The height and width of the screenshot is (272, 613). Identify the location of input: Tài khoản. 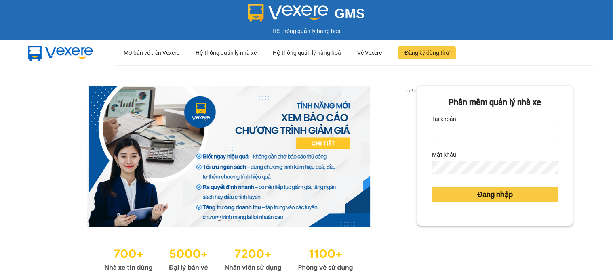
(495, 132).